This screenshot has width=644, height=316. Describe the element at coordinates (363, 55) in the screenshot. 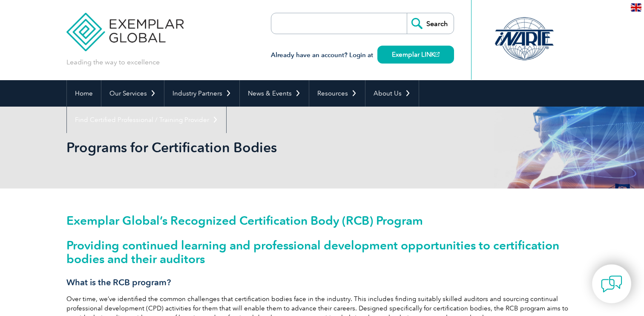

I see `h3: Already have an account? Login at` at that location.